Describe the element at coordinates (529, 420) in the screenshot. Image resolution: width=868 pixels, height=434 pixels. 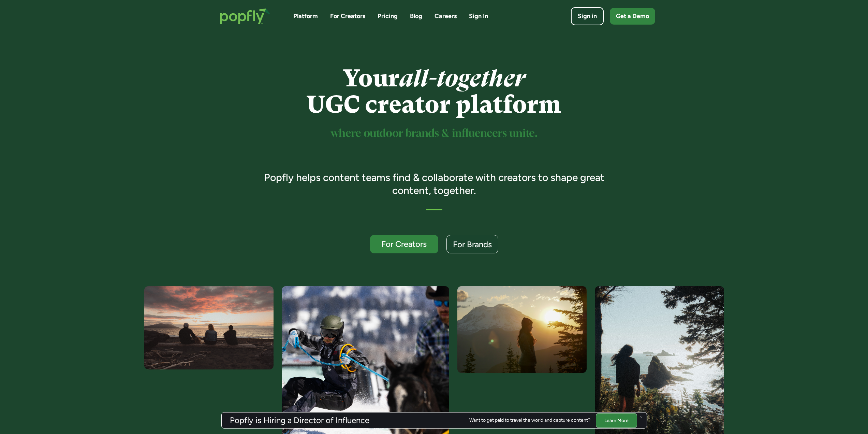
I see `div: Want to get paid to travel the world and capture content?` at that location.